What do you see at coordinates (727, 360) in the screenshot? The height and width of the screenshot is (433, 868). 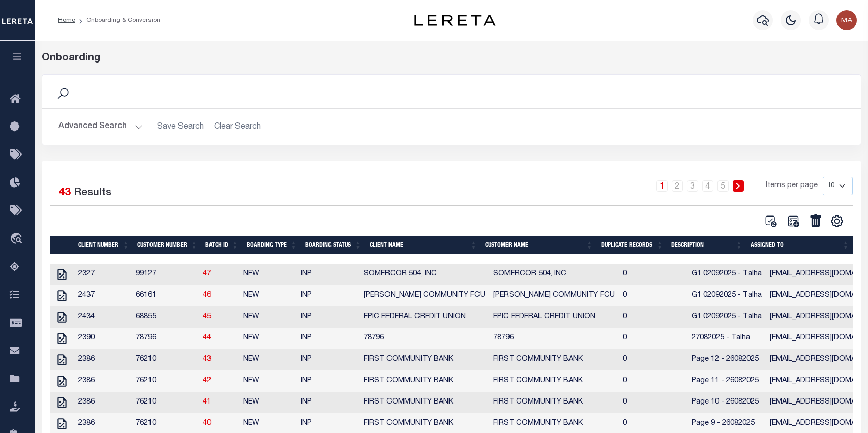 I see `td: Page 12 - 26082025` at bounding box center [727, 360].